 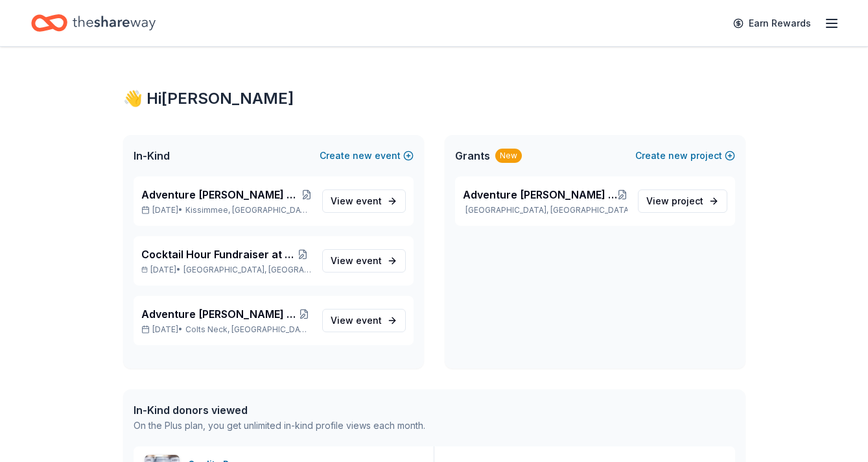 I want to click on button: Createnewevent, so click(x=366, y=156).